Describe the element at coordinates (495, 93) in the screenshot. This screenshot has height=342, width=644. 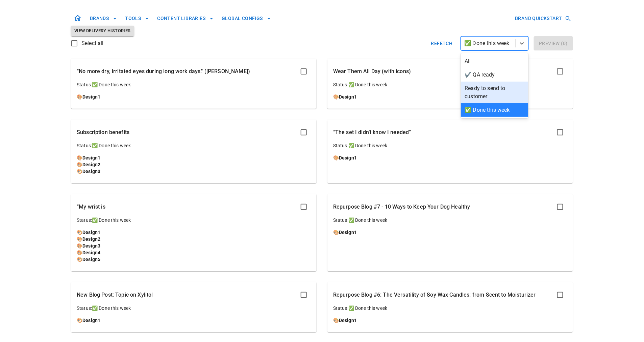
I see `div: Ready to send to customer` at that location.